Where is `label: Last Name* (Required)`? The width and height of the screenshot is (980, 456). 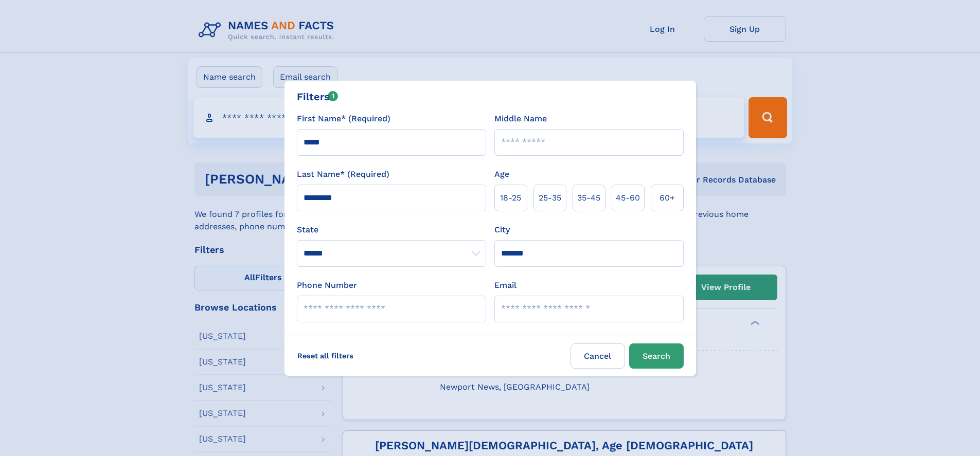 label: Last Name* (Required) is located at coordinates (343, 174).